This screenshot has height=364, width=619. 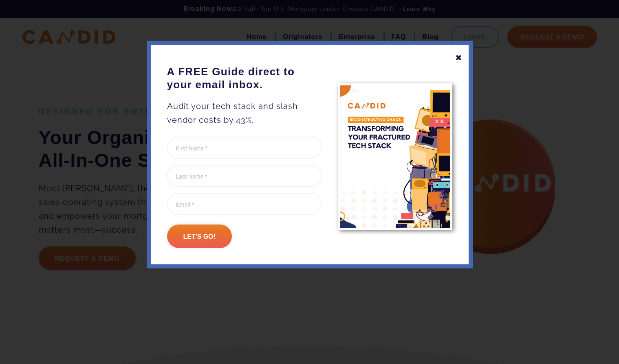 What do you see at coordinates (395, 156) in the screenshot?
I see `img: A FREE Guide direct to your email inbox.` at bounding box center [395, 156].